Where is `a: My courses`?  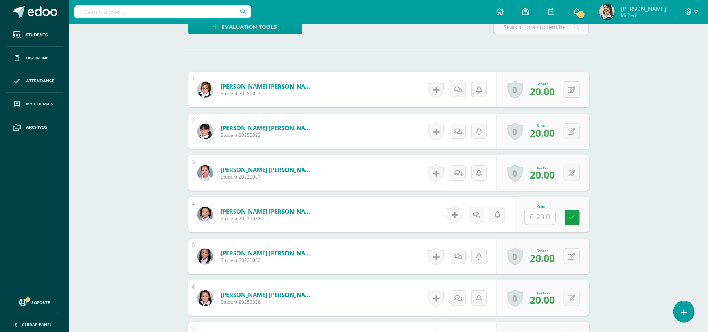
a: My courses is located at coordinates (35, 104).